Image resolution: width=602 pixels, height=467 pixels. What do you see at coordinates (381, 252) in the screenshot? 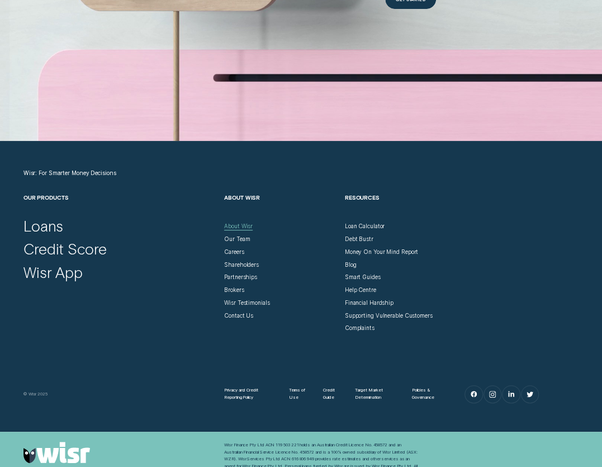
I see `div: Money On Your Mind Report` at bounding box center [381, 252].